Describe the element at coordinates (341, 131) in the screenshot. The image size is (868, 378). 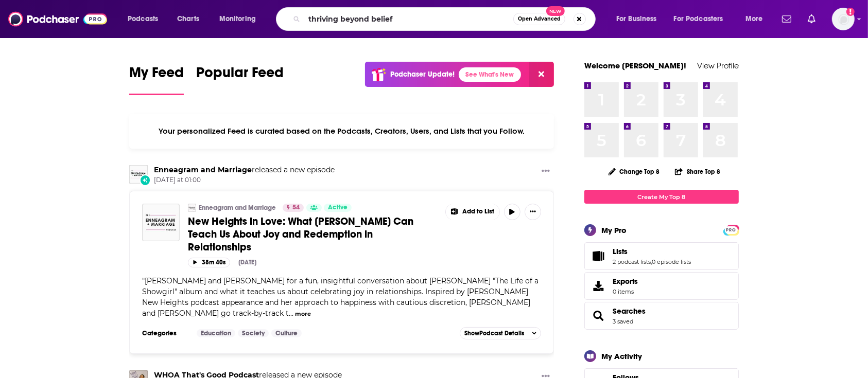
I see `div: Your personalized Feed is curated based on the Podcasts, Creators, Users, and Lists that you Follow.` at that location.